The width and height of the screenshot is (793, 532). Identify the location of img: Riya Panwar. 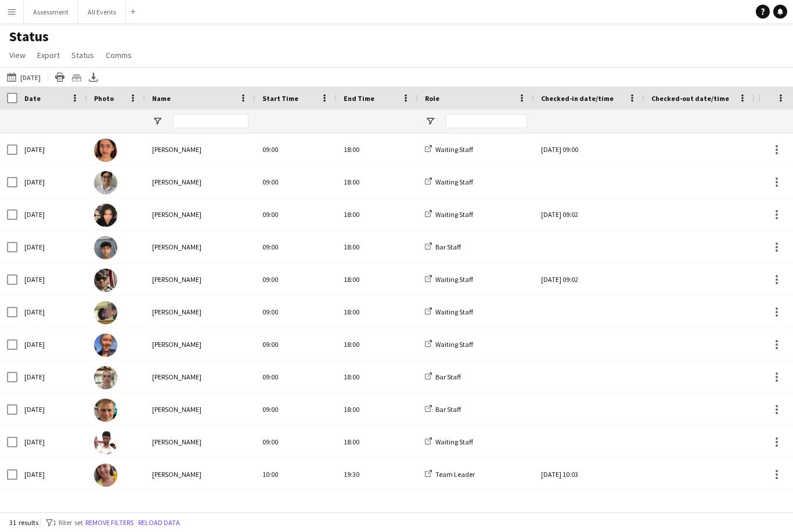
(106, 216).